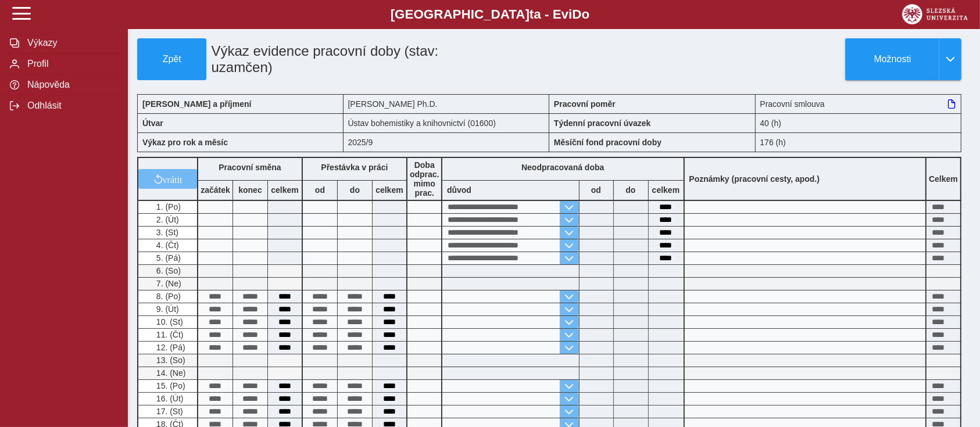 This screenshot has width=980, height=427. I want to click on div: 40 (h), so click(858, 122).